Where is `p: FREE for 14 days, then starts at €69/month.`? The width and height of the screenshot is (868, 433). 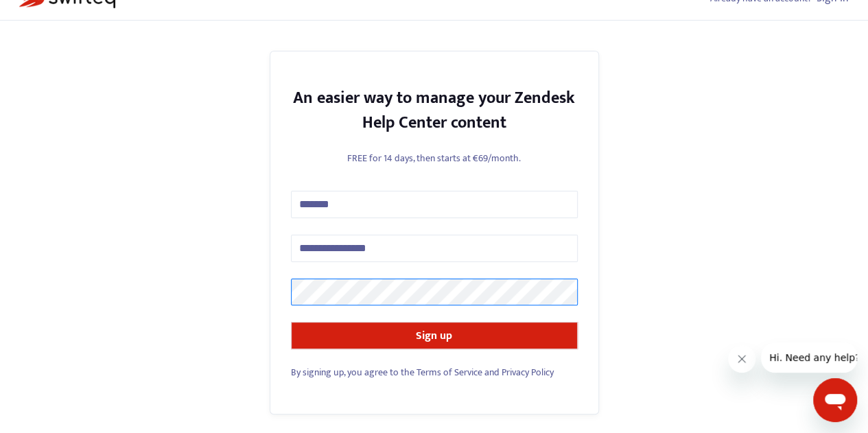
p: FREE for 14 days, then starts at €69/month. is located at coordinates (434, 158).